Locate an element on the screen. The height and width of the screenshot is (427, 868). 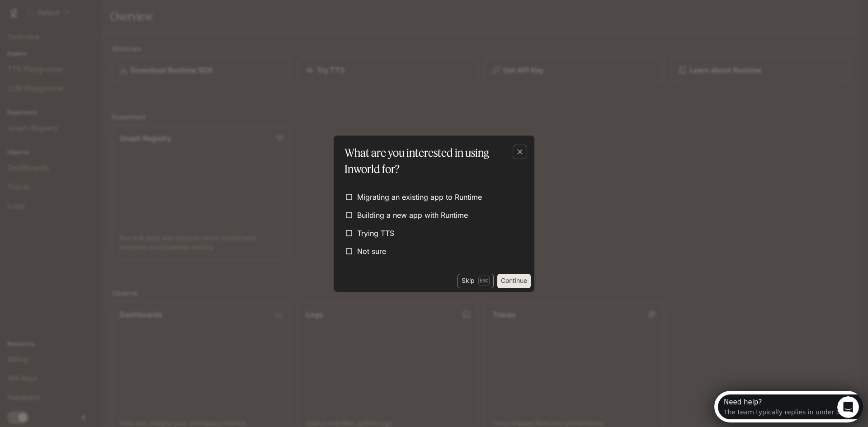
span: Migrating an existing app to Runtime is located at coordinates (420, 197).